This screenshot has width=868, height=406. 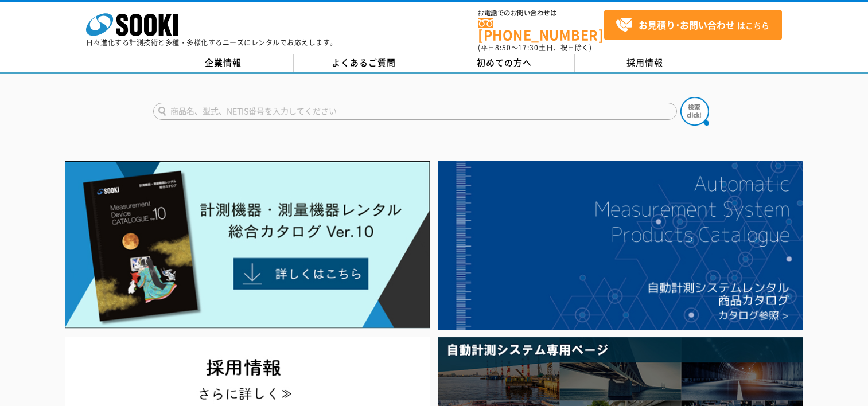 What do you see at coordinates (535, 48) in the screenshot?
I see `span: (平日 ～ 土日、祝日除く)` at bounding box center [535, 48].